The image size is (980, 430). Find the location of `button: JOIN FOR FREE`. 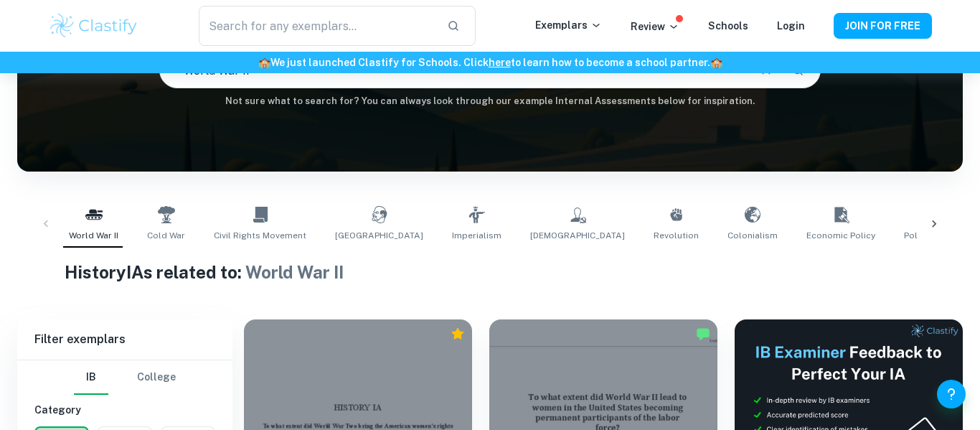

button: JOIN FOR FREE is located at coordinates (883, 26).